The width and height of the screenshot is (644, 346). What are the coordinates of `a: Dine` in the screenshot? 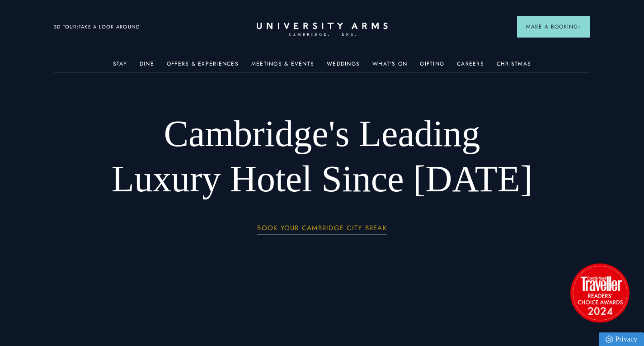 It's located at (147, 66).